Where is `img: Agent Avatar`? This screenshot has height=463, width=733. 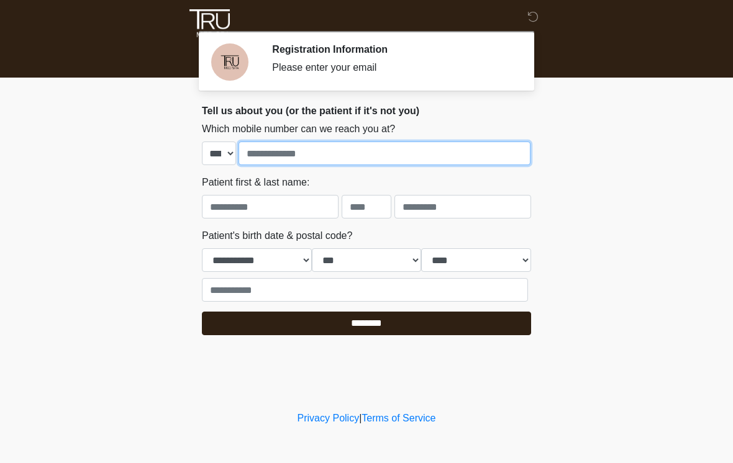
img: Agent Avatar is located at coordinates (230, 62).